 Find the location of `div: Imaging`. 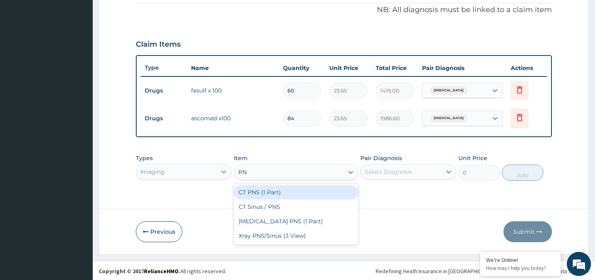

div: Imaging is located at coordinates (152, 172).